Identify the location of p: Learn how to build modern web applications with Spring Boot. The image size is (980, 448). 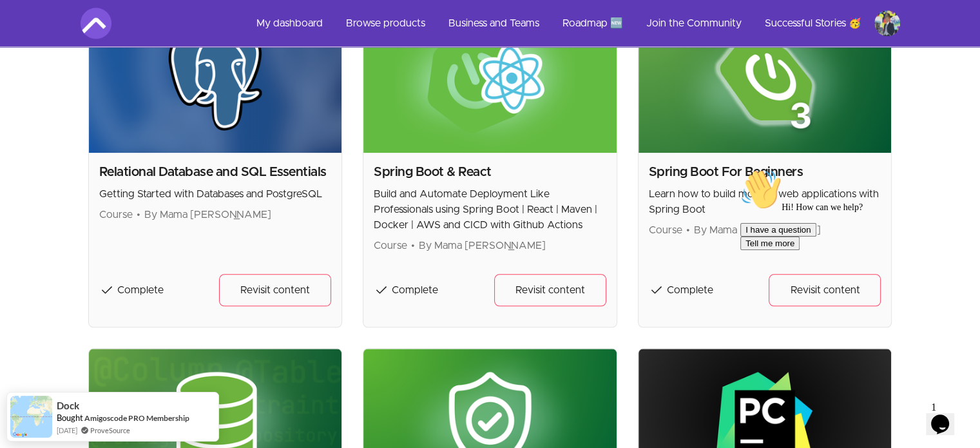
(765, 202).